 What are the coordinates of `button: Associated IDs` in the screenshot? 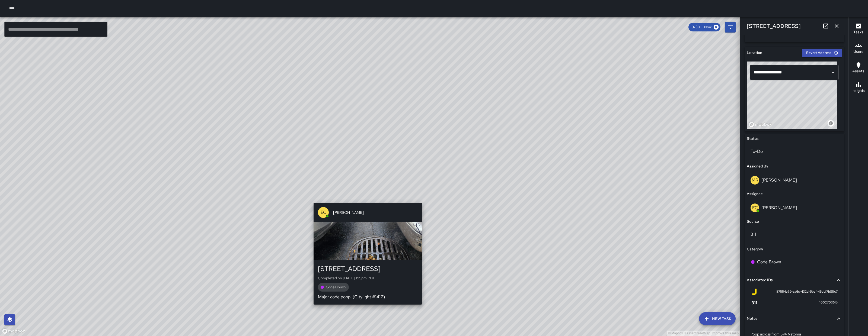 It's located at (794, 281).